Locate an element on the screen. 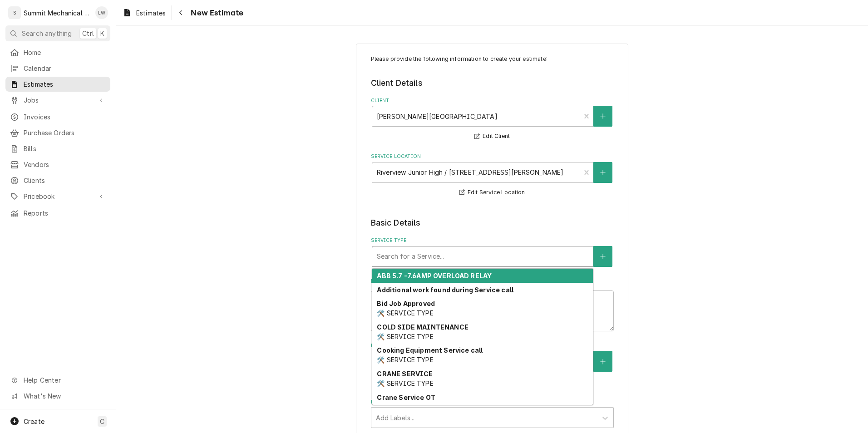  span: What's New is located at coordinates (64, 396).